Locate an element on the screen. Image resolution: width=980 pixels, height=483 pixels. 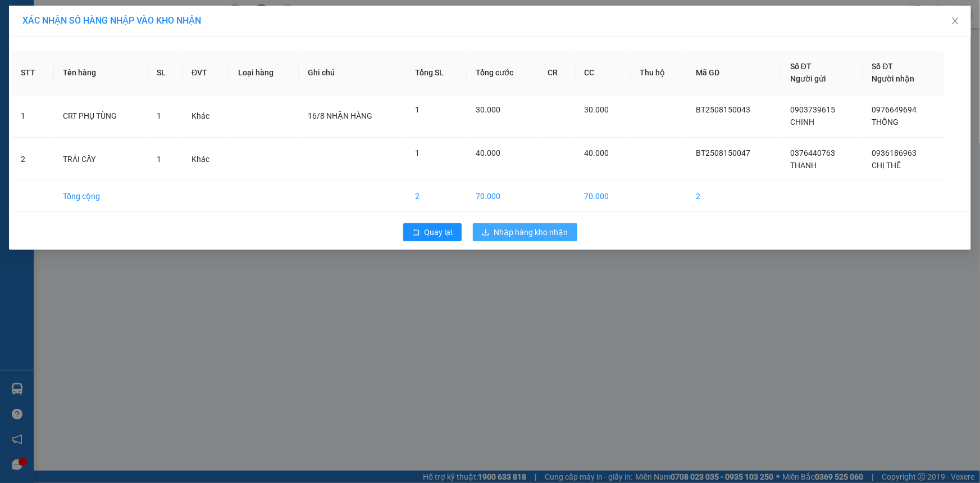
td: TRÁI CÂY is located at coordinates (100, 159).